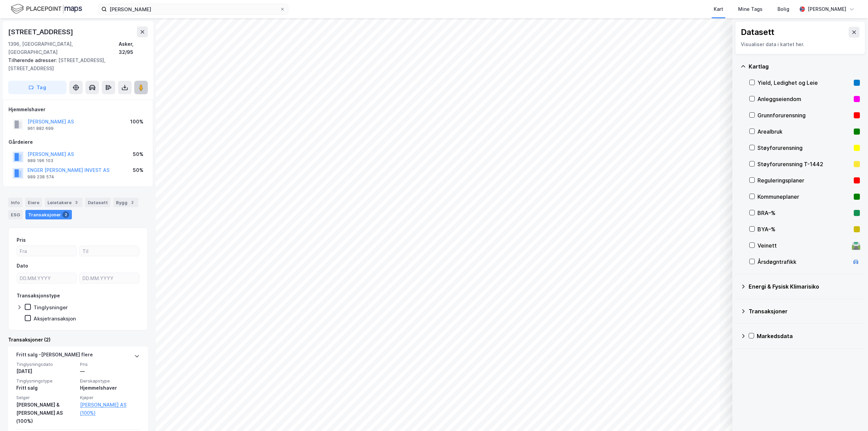 The height and width of the screenshot is (431, 868). I want to click on span: Tinglysningstype, so click(46, 381).